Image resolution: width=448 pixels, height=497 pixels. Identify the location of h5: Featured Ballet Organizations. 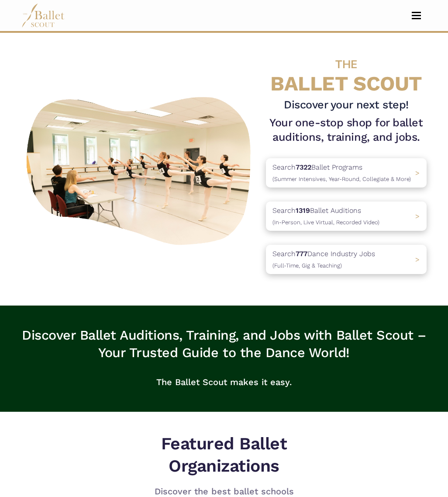
(224, 455).